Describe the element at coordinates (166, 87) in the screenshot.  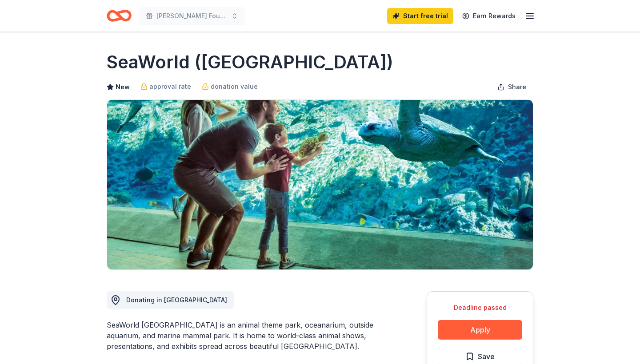
I see `a: approval rate` at that location.